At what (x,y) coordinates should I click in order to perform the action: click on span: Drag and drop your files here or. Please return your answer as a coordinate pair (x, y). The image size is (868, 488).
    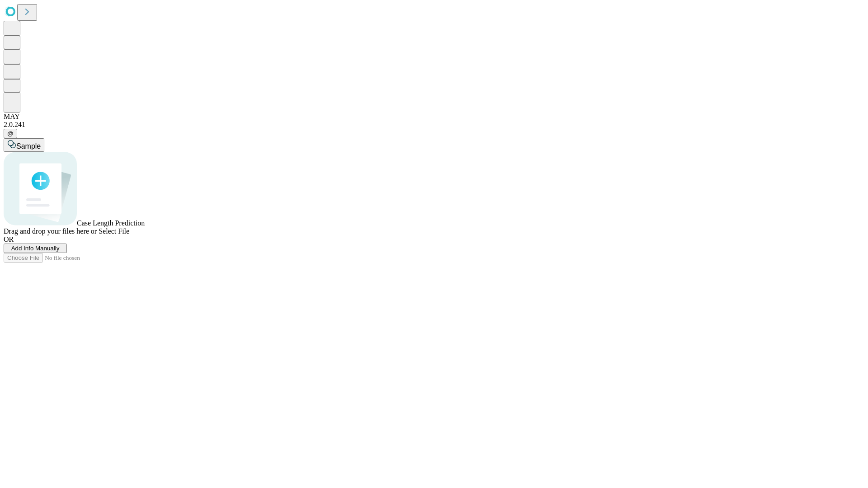
    Looking at the image, I should click on (50, 231).